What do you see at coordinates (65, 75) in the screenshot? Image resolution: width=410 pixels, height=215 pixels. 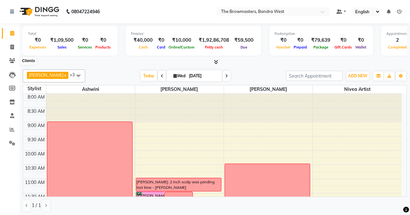 I see `a: x` at bounding box center [65, 75].